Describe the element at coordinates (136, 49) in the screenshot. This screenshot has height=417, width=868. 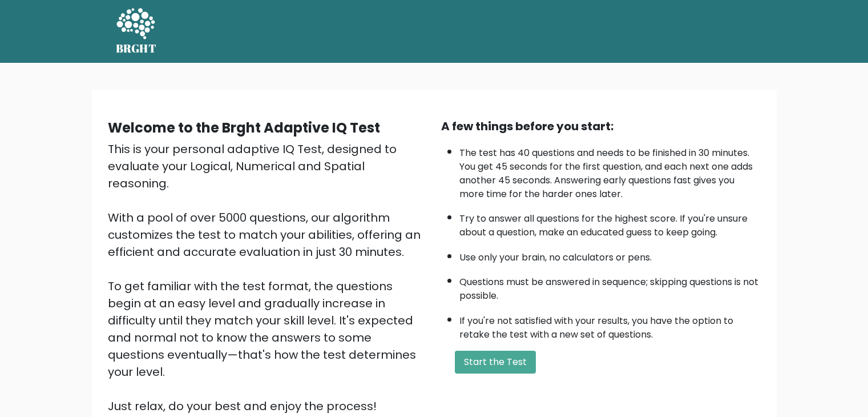
I see `h5: BRGHT` at that location.